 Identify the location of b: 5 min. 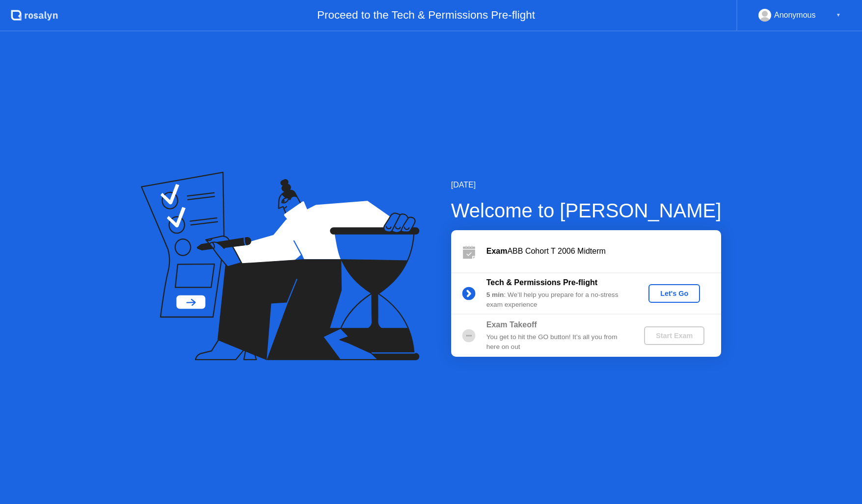
(496, 294).